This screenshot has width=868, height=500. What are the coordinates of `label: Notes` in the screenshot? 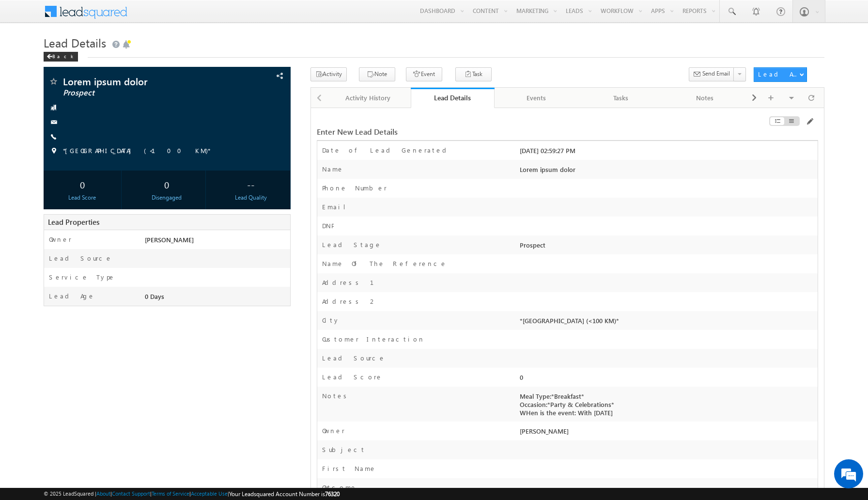 It's located at (336, 396).